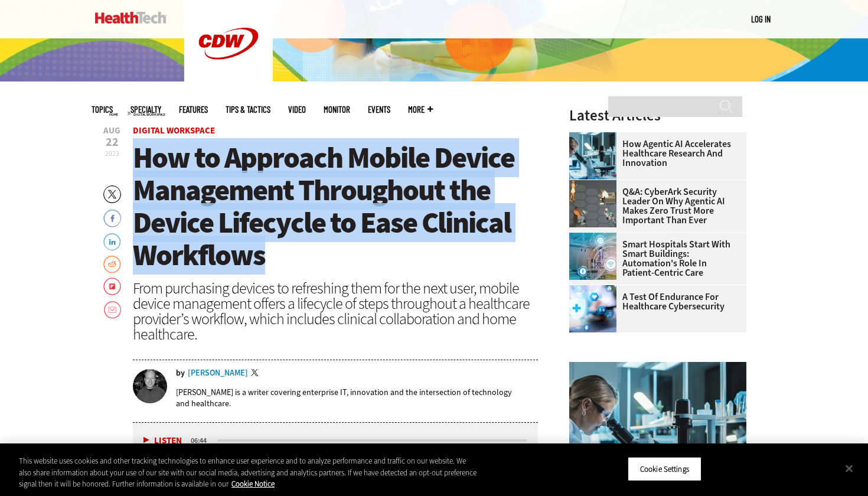  Describe the element at coordinates (658, 115) in the screenshot. I see `h3: Latest Articles` at that location.